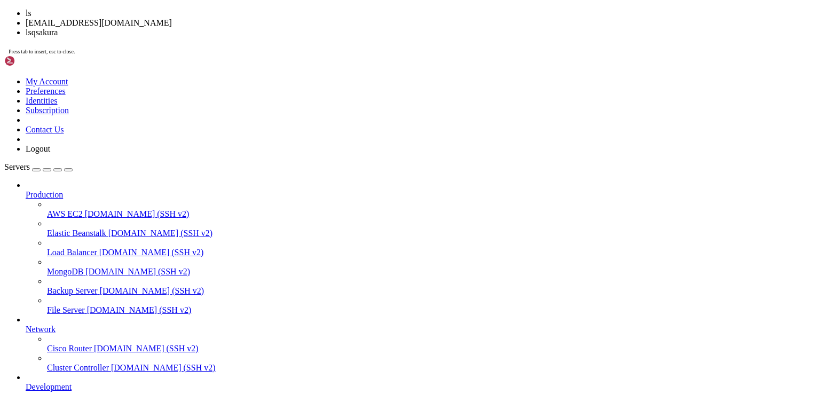 This screenshot has height=394, width=820. I want to click on a: Identities, so click(42, 100).